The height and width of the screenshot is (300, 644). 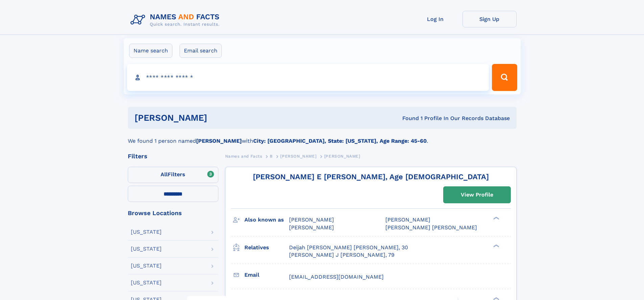 I want to click on img: Logo Names and Facts, so click(x=177, y=20).